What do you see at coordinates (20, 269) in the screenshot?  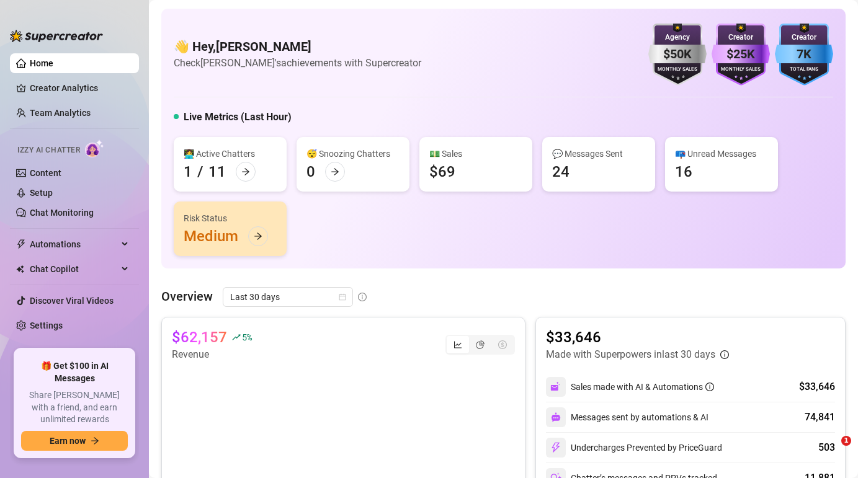 I see `img: Chat Copilot` at bounding box center [20, 269].